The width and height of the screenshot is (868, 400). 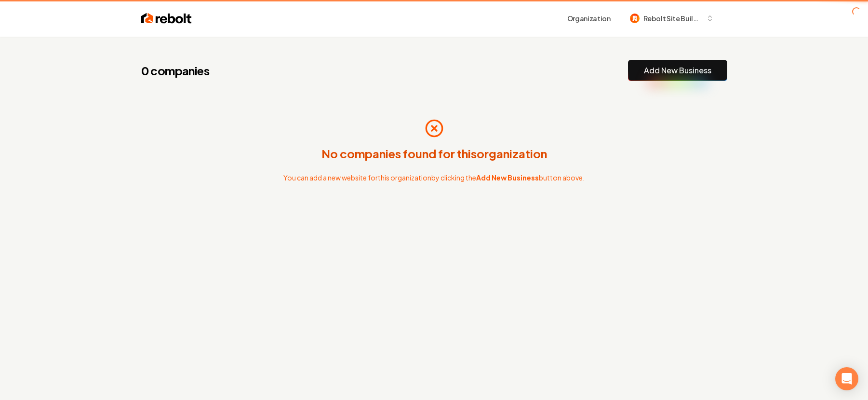 I want to click on a: Add New Business, so click(x=678, y=71).